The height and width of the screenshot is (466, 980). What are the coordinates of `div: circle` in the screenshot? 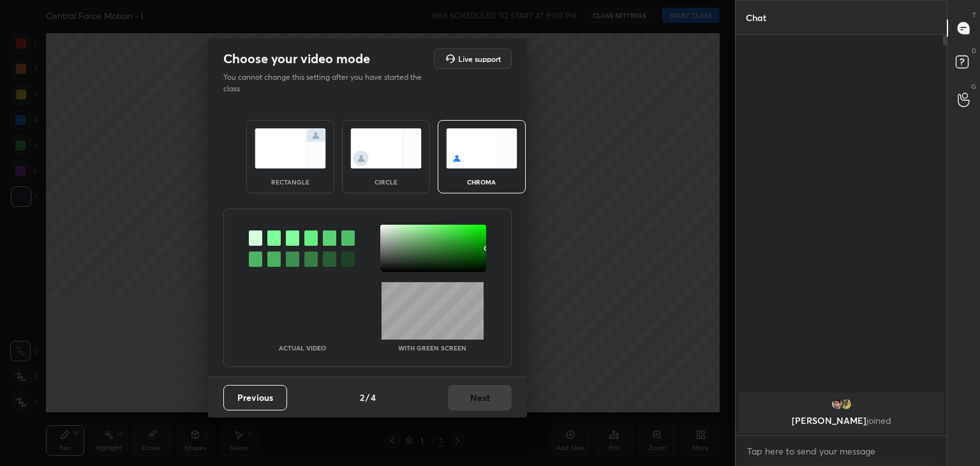 It's located at (386, 182).